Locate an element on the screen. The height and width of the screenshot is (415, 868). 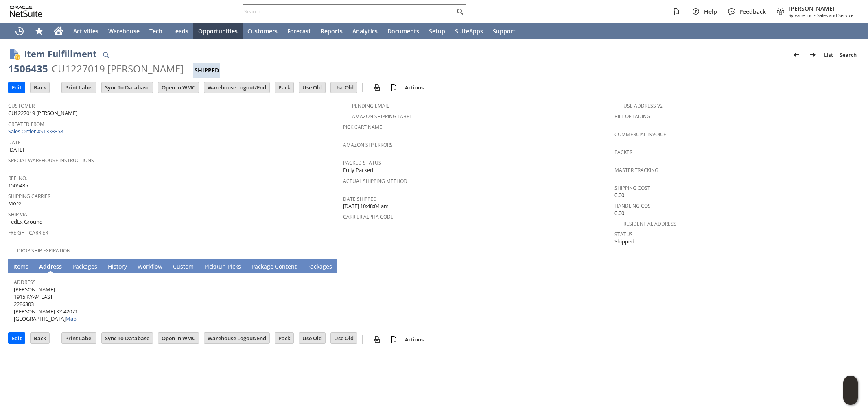
a: Home is located at coordinates (59, 31).